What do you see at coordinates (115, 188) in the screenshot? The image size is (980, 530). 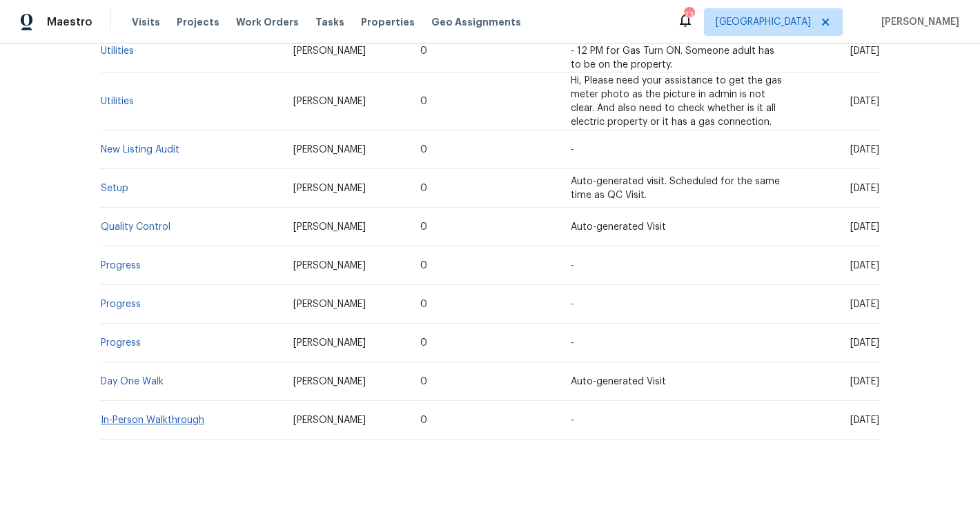 I see `a: Setup` at bounding box center [115, 188].